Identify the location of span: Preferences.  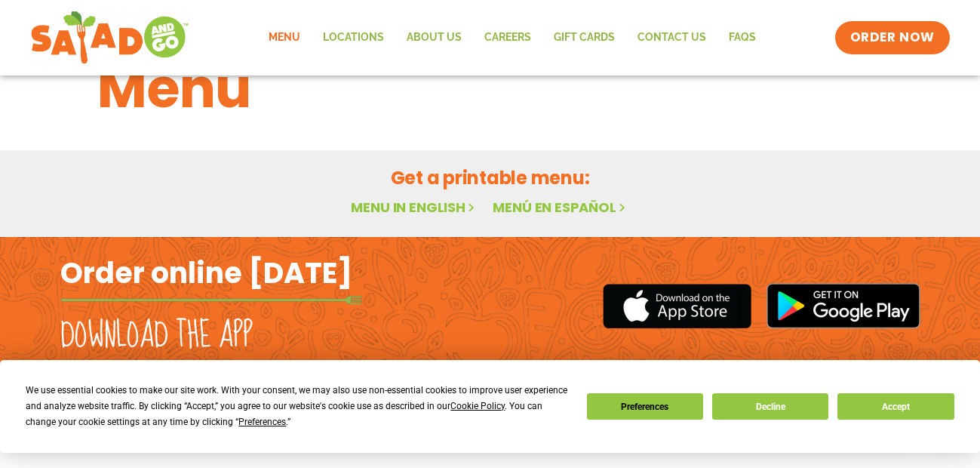
(262, 421).